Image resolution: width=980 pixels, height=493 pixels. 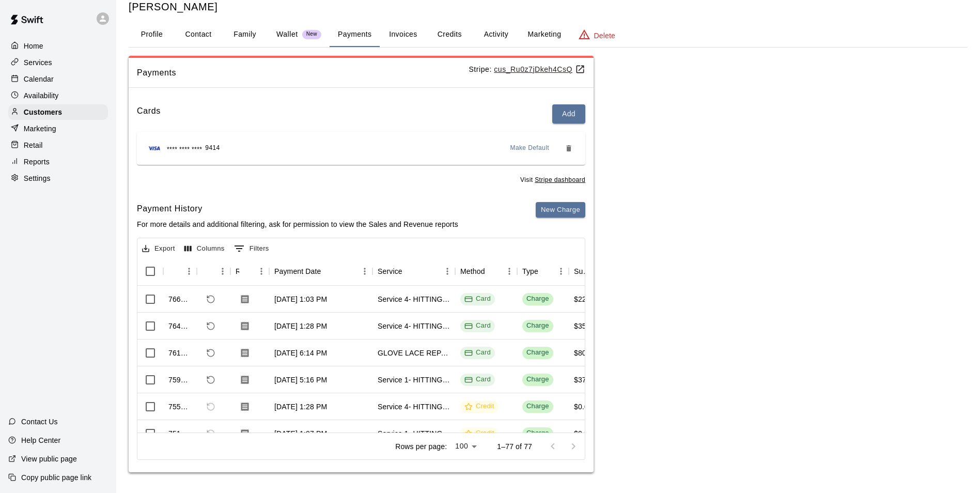 I want to click on button: Add, so click(x=569, y=114).